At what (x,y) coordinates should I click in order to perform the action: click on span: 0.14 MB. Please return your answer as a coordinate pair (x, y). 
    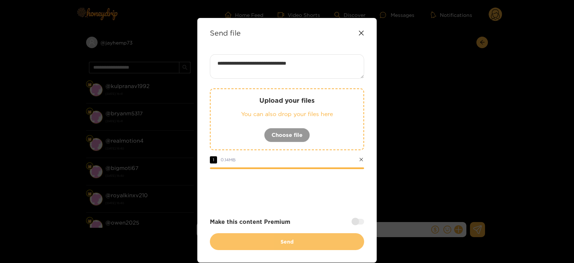
    Looking at the image, I should click on (228, 159).